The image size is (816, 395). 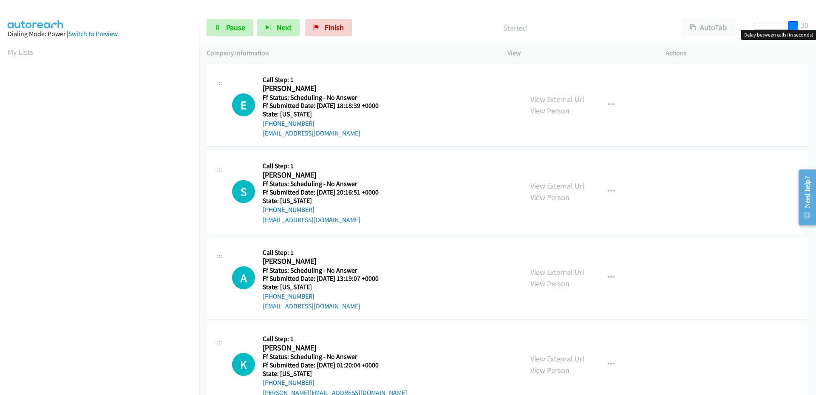 What do you see at coordinates (20, 52) in the screenshot?
I see `a: My Lists` at bounding box center [20, 52].